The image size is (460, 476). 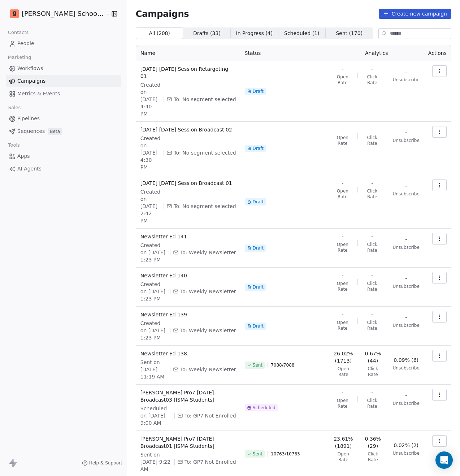 I want to click on span: Scheduled, so click(x=264, y=408).